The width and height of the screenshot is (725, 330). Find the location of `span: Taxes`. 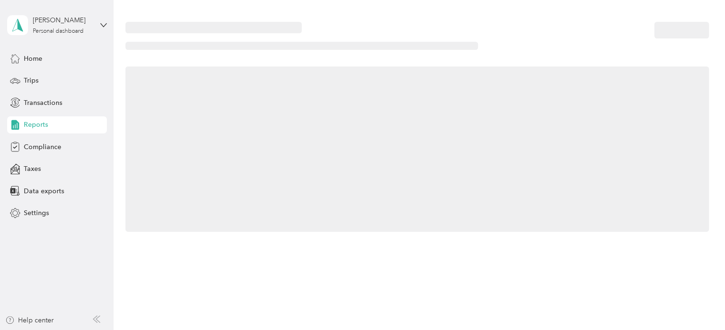

span: Taxes is located at coordinates (32, 169).